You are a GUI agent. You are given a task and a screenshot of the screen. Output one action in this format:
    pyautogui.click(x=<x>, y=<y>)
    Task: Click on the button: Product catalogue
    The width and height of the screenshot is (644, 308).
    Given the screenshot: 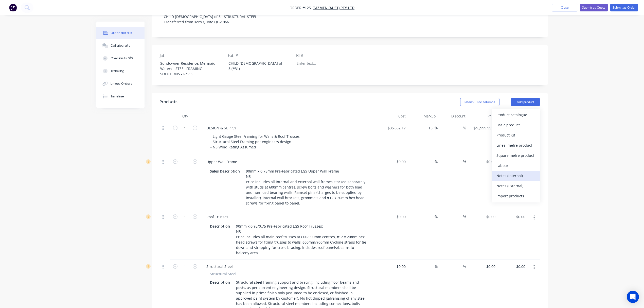 What is the action you would take?
    pyautogui.click(x=516, y=115)
    